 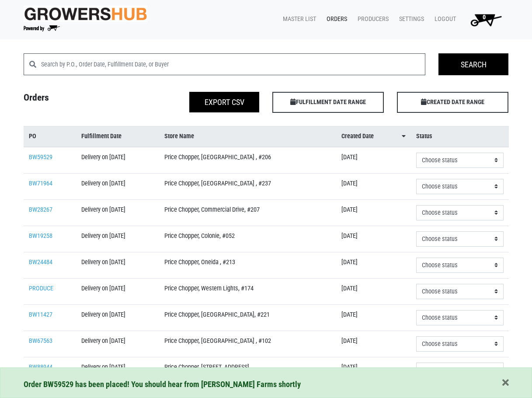 What do you see at coordinates (42, 29) in the screenshot?
I see `img: Powered by Big Wheelbarrow` at bounding box center [42, 29].